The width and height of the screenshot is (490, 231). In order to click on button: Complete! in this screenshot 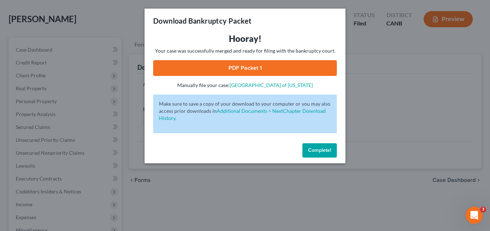, I will do `click(319, 151)`.